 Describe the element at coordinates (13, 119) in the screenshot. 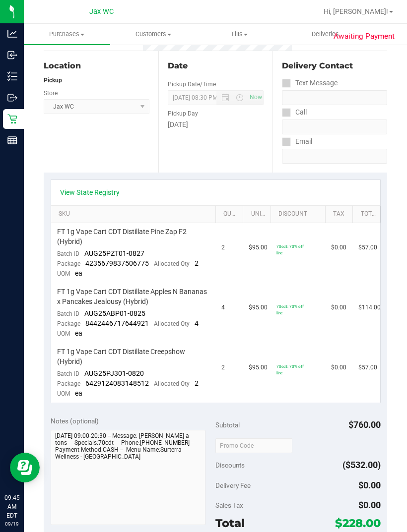

I see `inline-svg: Retail` at that location.